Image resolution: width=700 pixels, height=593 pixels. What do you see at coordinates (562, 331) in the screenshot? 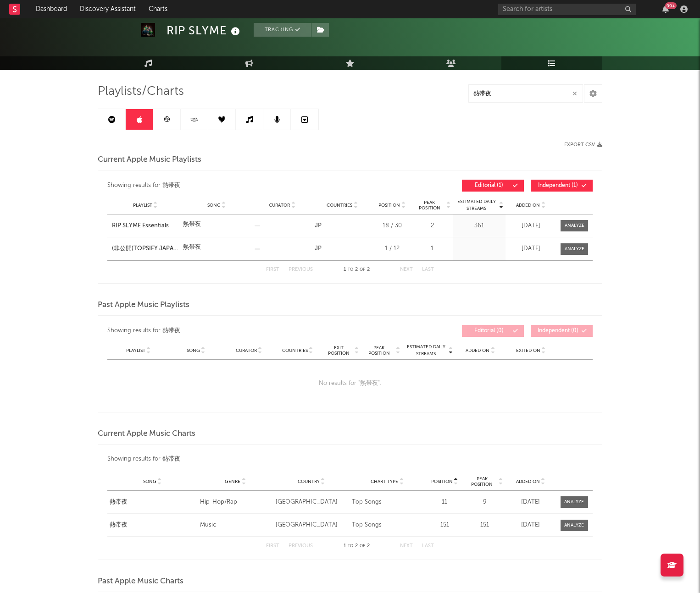
I see `button: Independent(0)` at bounding box center [562, 331].